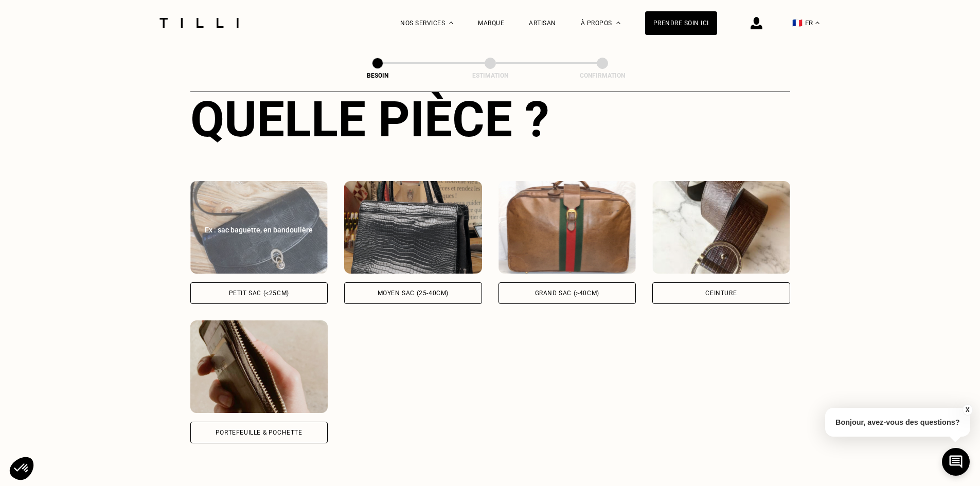  I want to click on div: Marque, so click(491, 23).